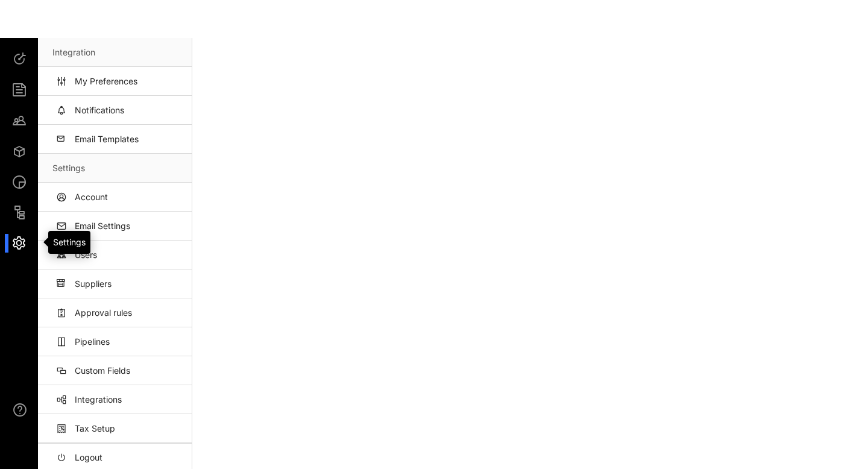  I want to click on a: Users, so click(117, 255).